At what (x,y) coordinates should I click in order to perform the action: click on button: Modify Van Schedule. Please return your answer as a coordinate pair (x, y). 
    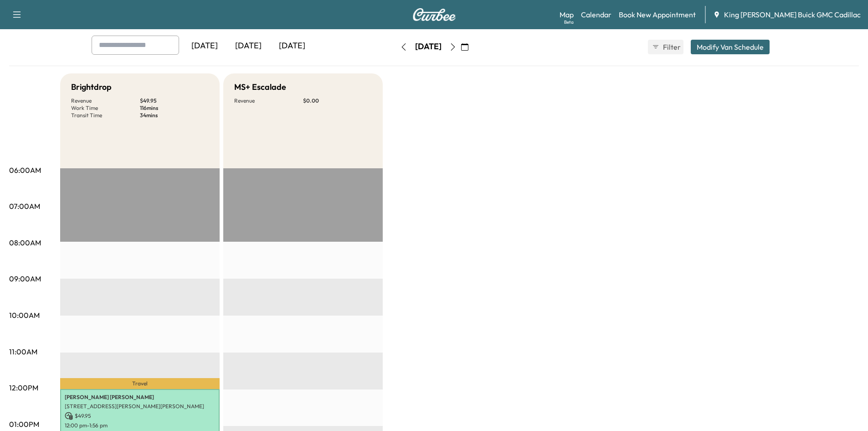
    Looking at the image, I should click on (730, 47).